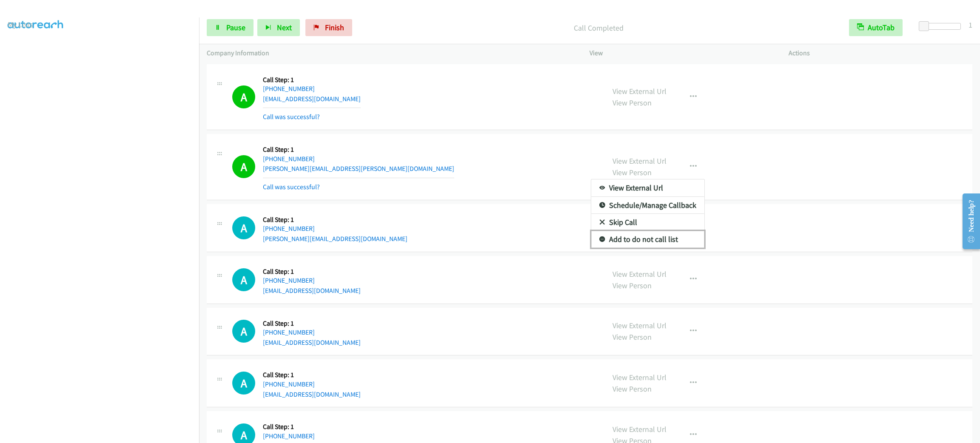  Describe the element at coordinates (16, 29) in the screenshot. I see `div: Need help?` at that location.